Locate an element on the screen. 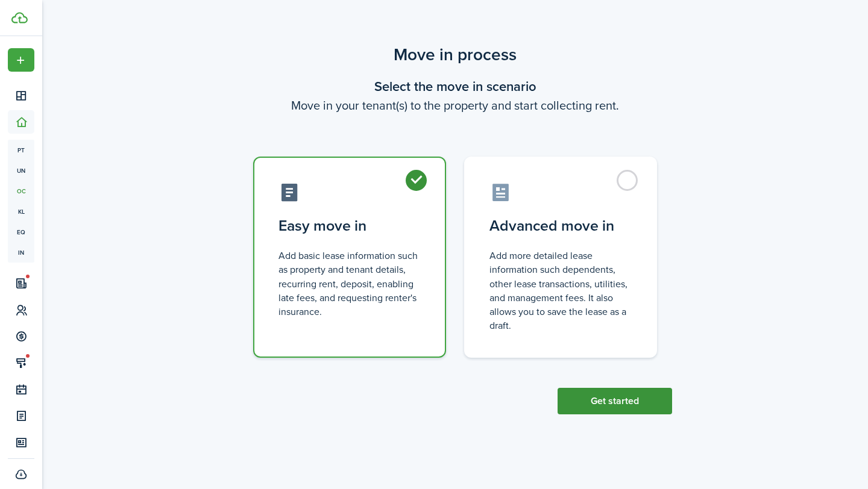 The height and width of the screenshot is (489, 868). img: TenantCloud is located at coordinates (19, 17).